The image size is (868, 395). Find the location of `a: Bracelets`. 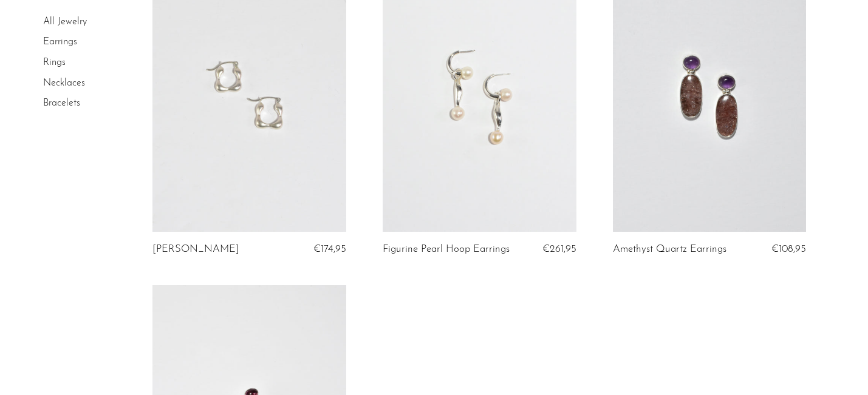

a: Bracelets is located at coordinates (62, 103).